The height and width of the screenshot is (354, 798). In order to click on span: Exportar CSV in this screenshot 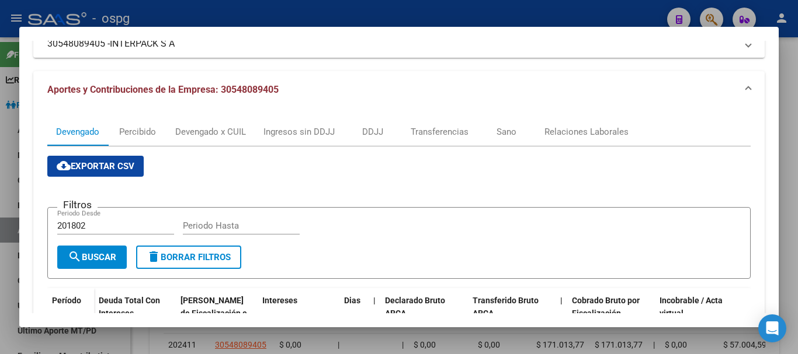, I will do `click(95, 166)`.